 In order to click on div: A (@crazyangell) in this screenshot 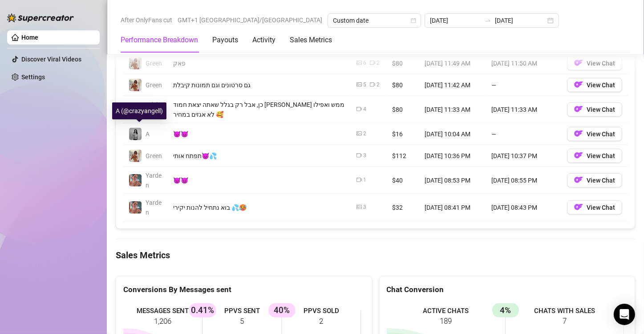, I will do `click(139, 111)`.